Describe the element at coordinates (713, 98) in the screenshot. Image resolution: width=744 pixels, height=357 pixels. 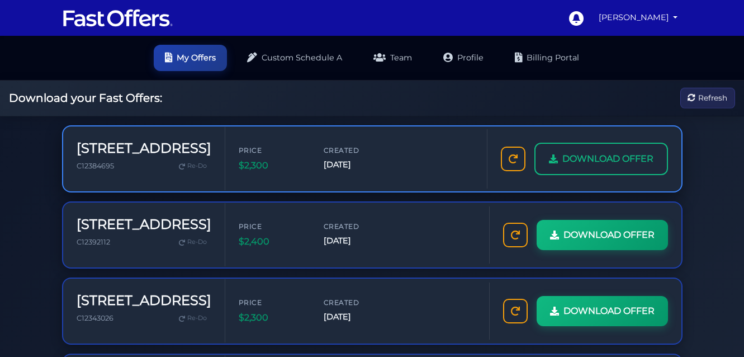
I see `span: Refresh` at that location.